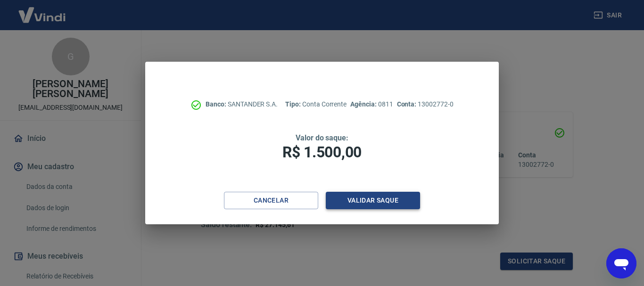  What do you see at coordinates (372, 104) in the screenshot?
I see `p: 0811` at bounding box center [372, 104].